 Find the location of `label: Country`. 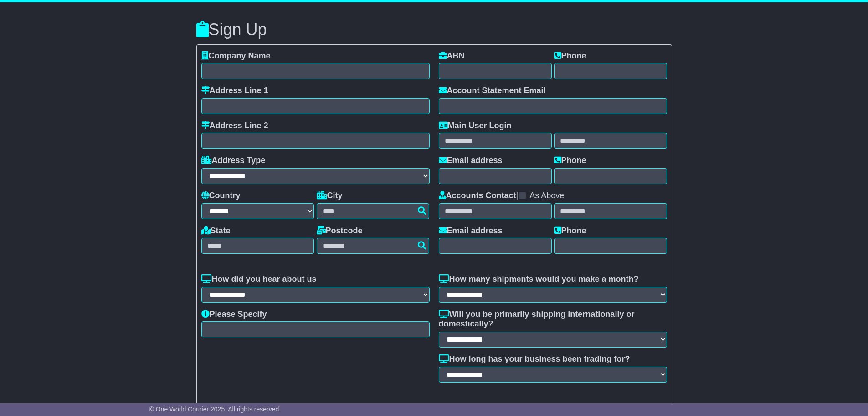

label: Country is located at coordinates (221, 196).